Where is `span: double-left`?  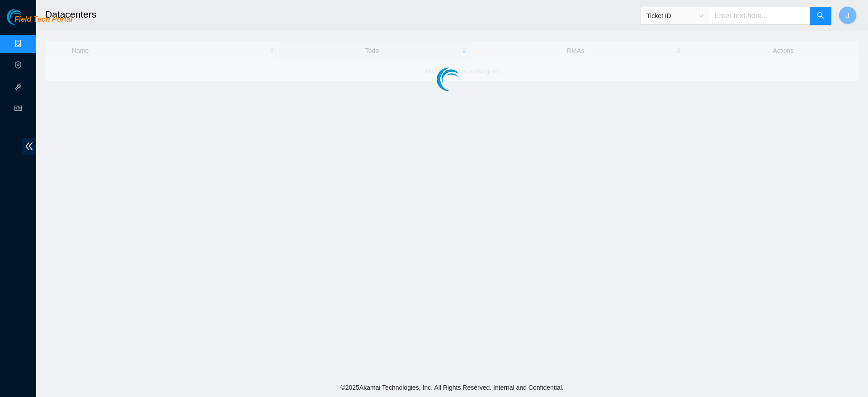 span: double-left is located at coordinates (29, 146).